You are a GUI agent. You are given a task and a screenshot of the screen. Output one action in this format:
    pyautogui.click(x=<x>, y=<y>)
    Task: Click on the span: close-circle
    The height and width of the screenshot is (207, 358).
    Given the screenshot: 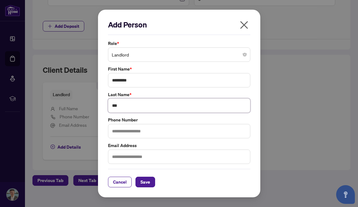 What is the action you would take?
    pyautogui.click(x=244, y=55)
    